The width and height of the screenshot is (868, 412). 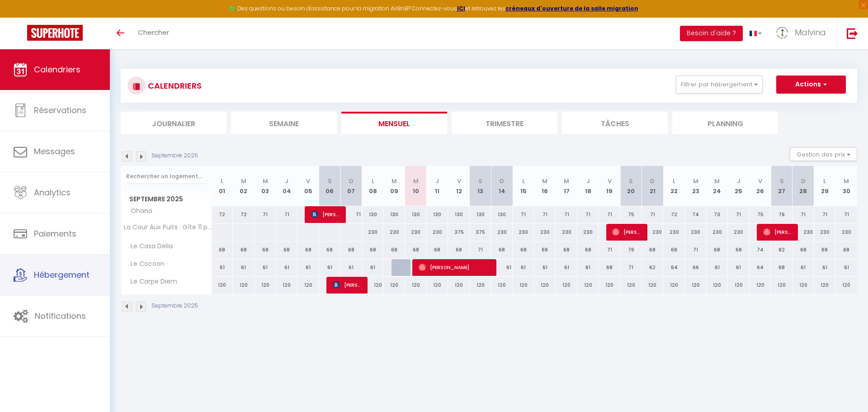 What do you see at coordinates (803, 33) in the screenshot?
I see `a: ... Malvina` at bounding box center [803, 33].